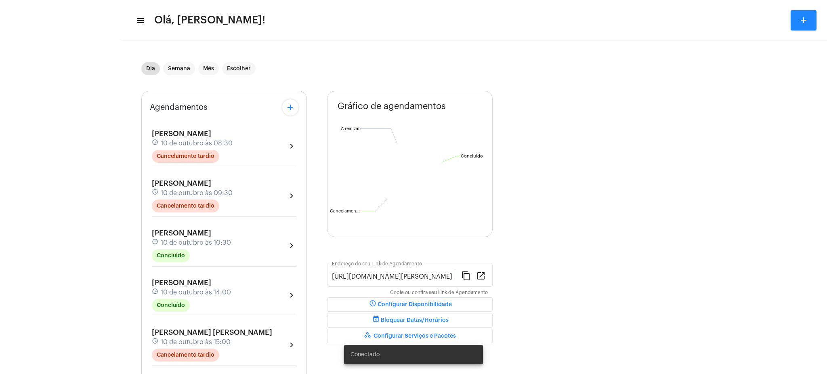 The width and height of the screenshot is (827, 374). I want to click on mat-chip: Semana, so click(179, 69).